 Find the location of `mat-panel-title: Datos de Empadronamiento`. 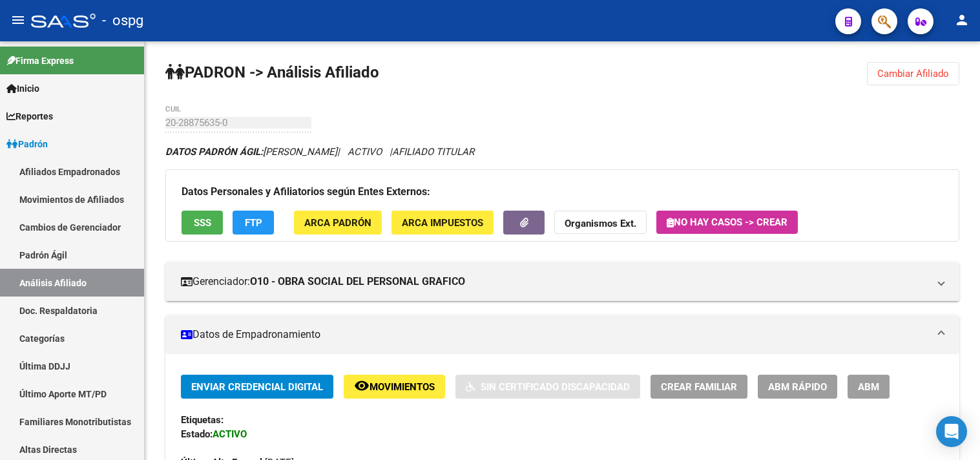

mat-panel-title: Datos de Empadronamiento is located at coordinates (554, 335).